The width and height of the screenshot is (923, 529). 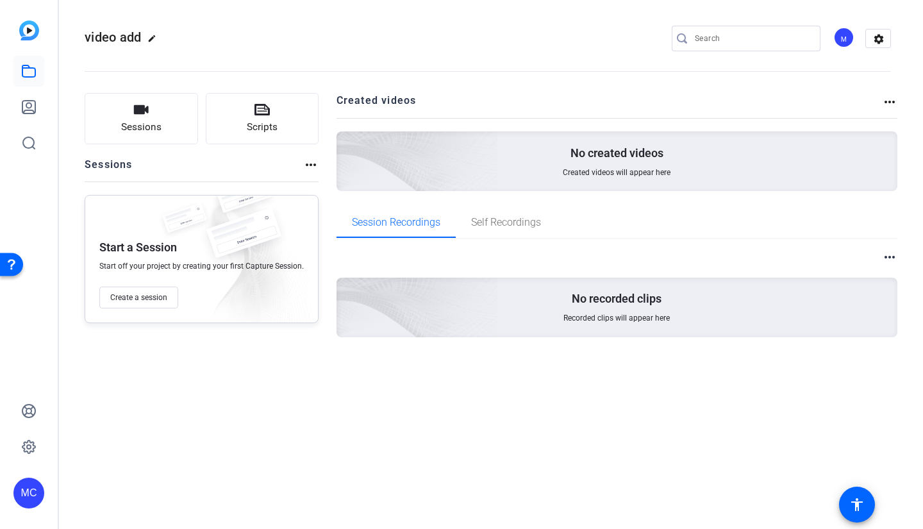 What do you see at coordinates (396, 222) in the screenshot?
I see `span: Session Recordings` at bounding box center [396, 222].